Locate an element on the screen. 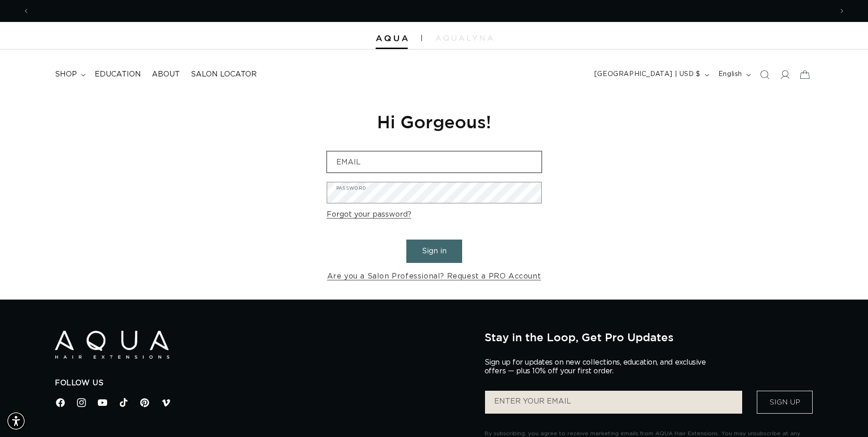 This screenshot has height=437, width=868. button: Next announcement is located at coordinates (842, 11).